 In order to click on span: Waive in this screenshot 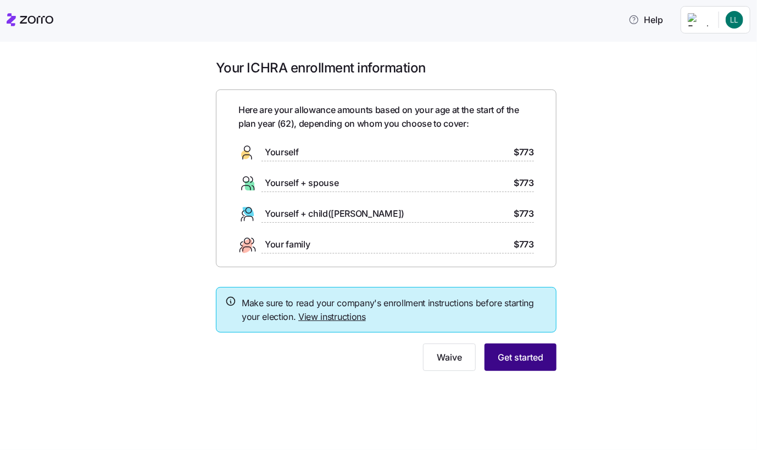, I will do `click(449, 357)`.